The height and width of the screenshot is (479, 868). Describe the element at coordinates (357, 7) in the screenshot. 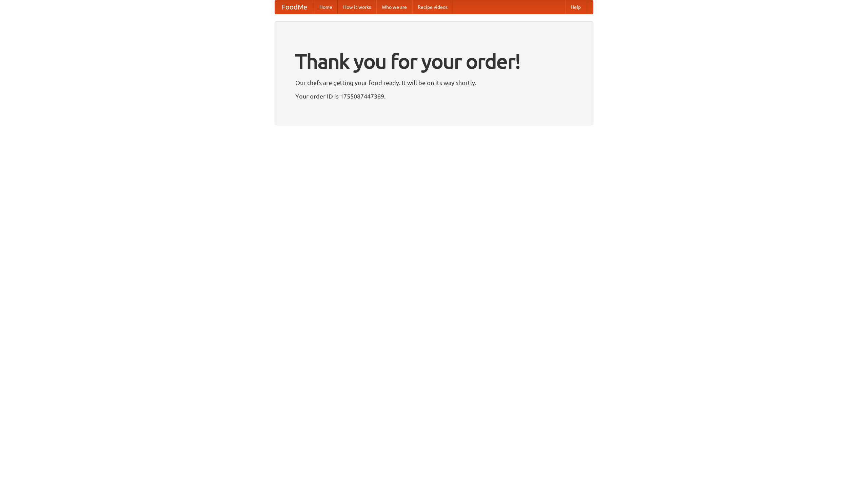

I see `a: How it works` at that location.